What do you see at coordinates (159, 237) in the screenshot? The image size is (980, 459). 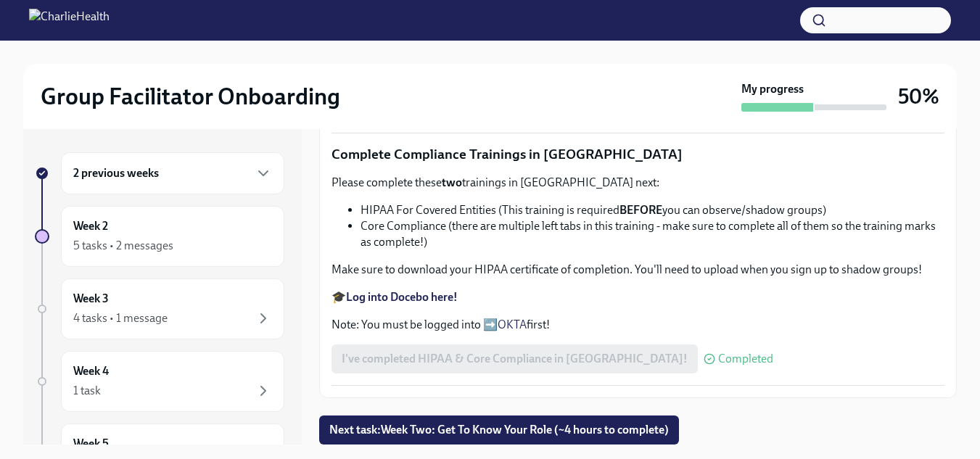 I see `a: Week 25 tasks • 2 messages` at bounding box center [159, 237].